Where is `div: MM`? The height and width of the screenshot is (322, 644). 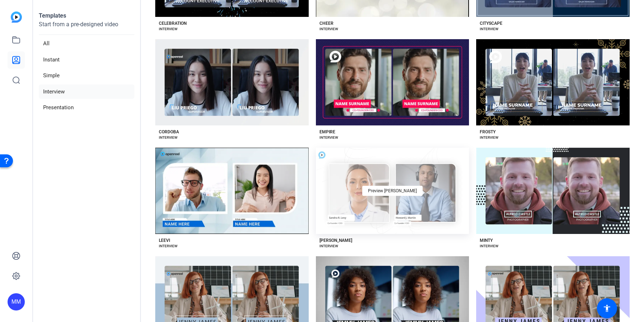 div: MM is located at coordinates (16, 302).